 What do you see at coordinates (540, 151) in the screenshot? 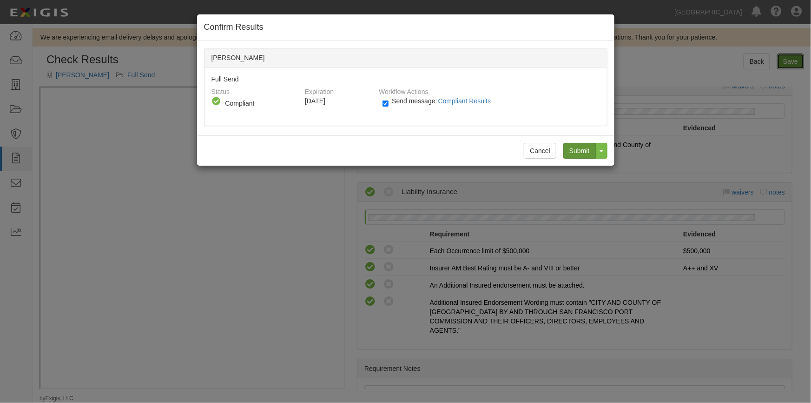
I see `button: Cancel` at bounding box center [540, 151].